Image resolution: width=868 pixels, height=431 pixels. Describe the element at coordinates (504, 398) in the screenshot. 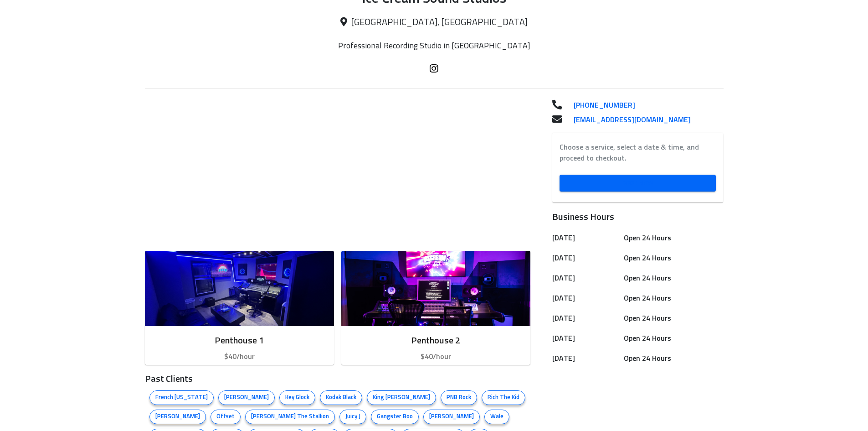

I see `span: Rich The Kid` at that location.